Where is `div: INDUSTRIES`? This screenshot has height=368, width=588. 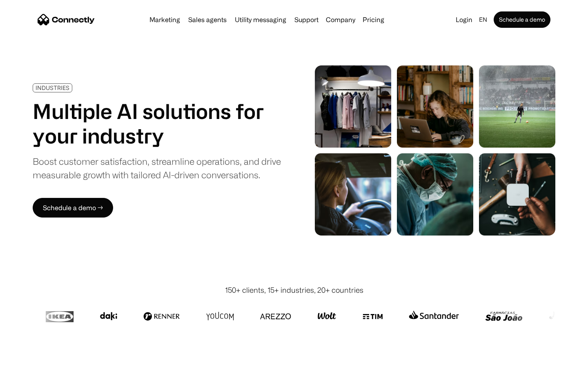 div: INDUSTRIES is located at coordinates (52, 88).